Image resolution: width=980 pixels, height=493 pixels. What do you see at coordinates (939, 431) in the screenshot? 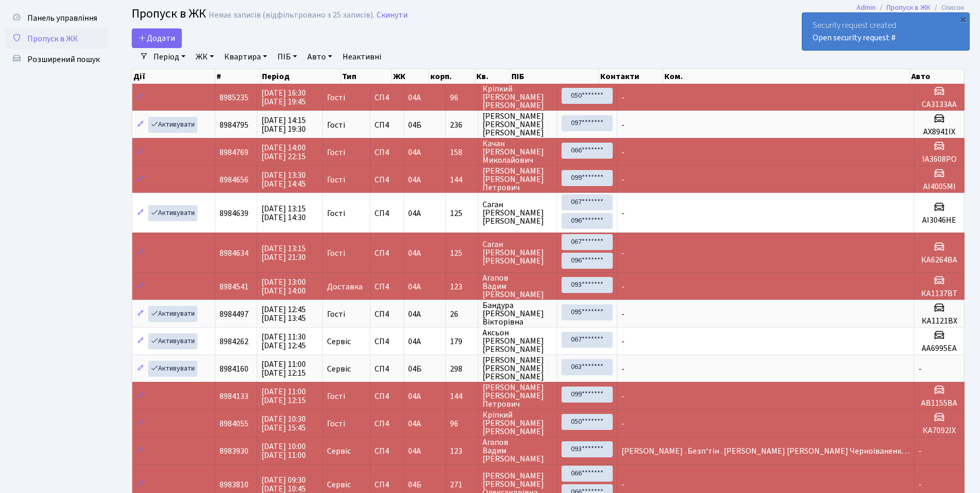
I see `h5: КА7092ІХ` at bounding box center [939, 431].